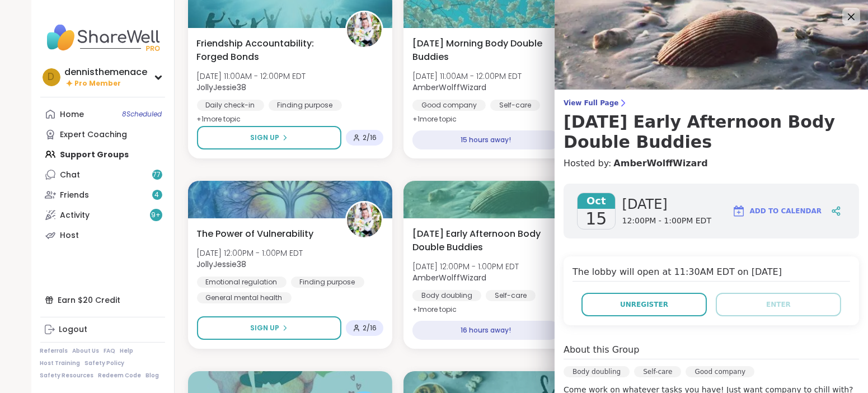 This screenshot has height=393, width=868. I want to click on h4: Hosted by:, so click(711, 164).